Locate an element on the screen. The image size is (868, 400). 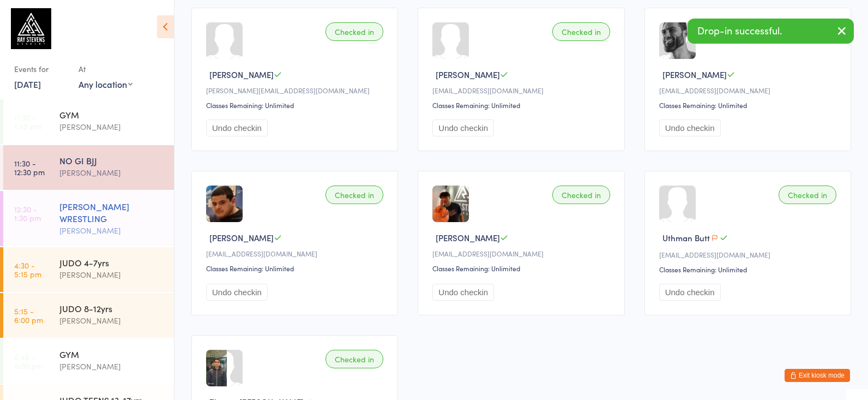
div: JUDO 8-12yrs is located at coordinates (112, 308).